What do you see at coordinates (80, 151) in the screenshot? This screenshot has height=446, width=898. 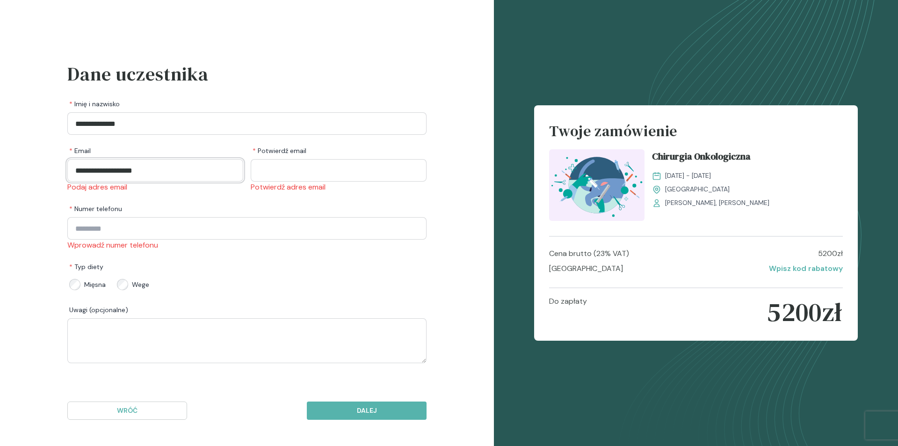 I see `span: Email` at bounding box center [80, 151].